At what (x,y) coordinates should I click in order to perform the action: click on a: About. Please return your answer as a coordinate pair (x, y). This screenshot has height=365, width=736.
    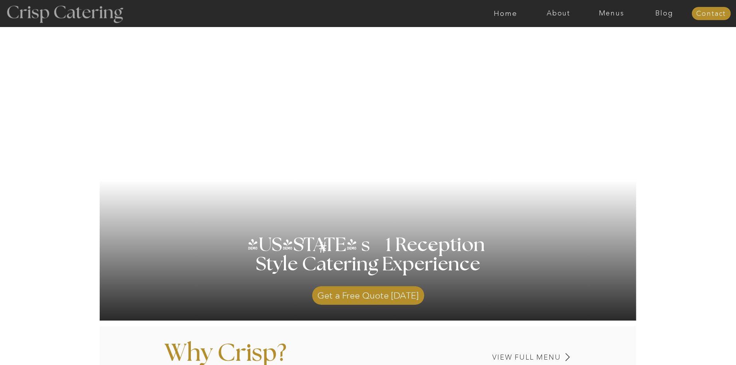
    Looking at the image, I should click on (558, 14).